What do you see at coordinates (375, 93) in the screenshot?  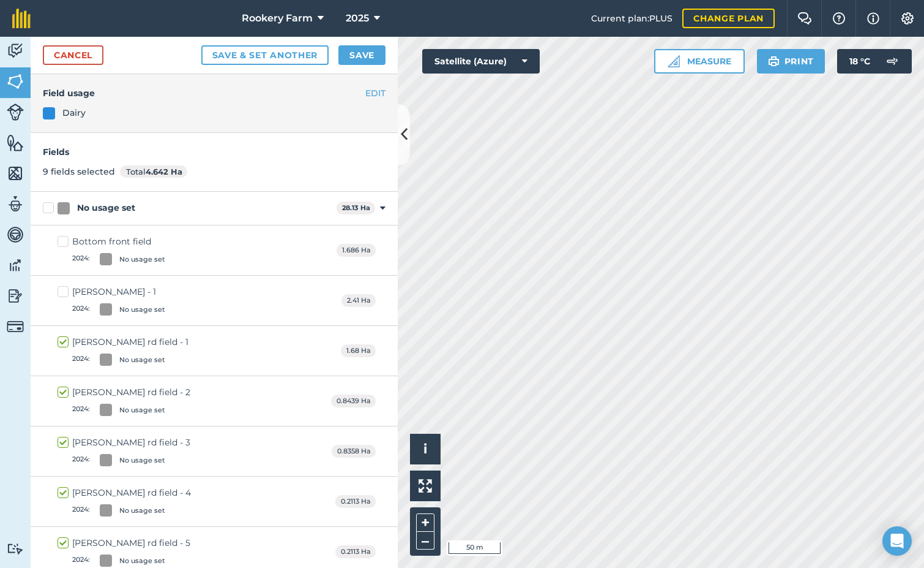 I see `button: EDIT` at bounding box center [375, 93].